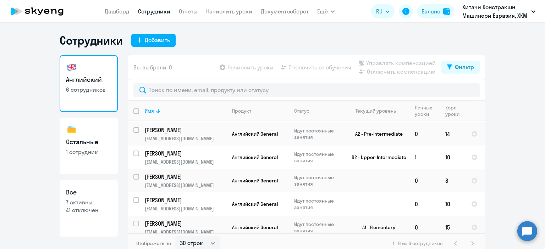 Image resolution: width=545 pixels, height=249 pixels. I want to click on div: Фильтр, so click(464, 67).